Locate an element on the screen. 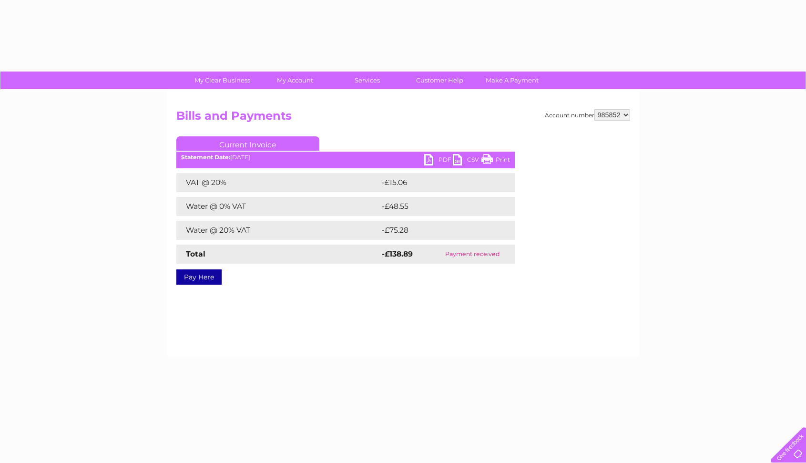 This screenshot has height=463, width=806. td: Water @ 0% VAT is located at coordinates (278, 206).